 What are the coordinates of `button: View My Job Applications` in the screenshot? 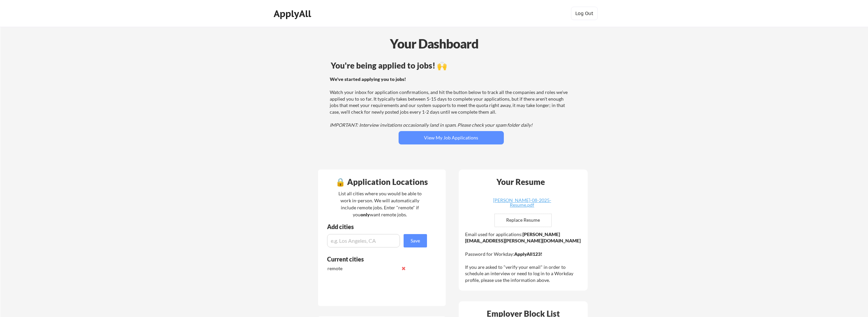 It's located at (451, 138).